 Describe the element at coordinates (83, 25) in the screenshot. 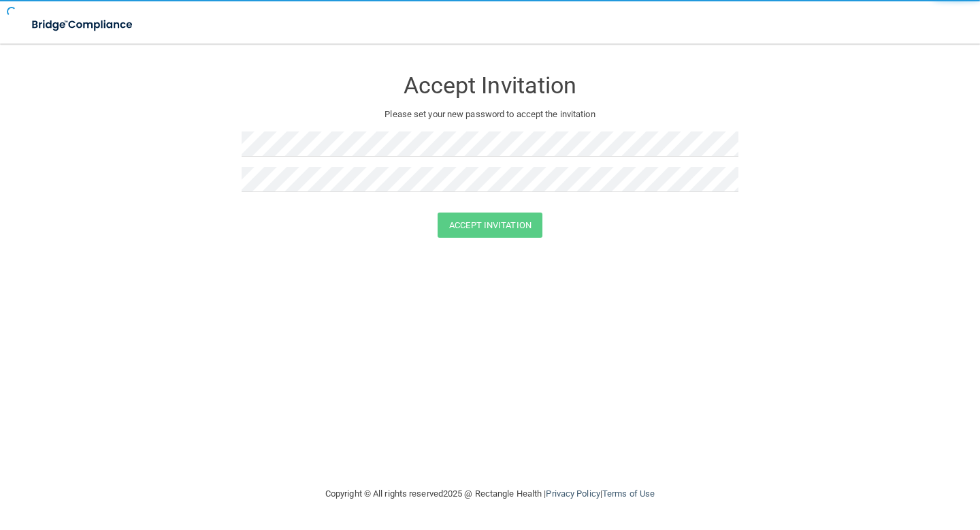

I see `img: bridge_compliance_login_screen.278c3ca4.svg` at that location.